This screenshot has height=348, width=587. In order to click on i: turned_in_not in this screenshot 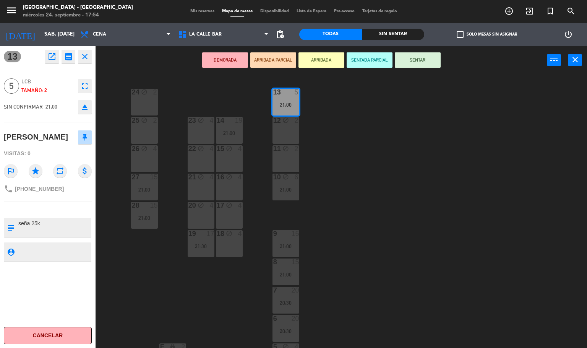, I will do `click(550, 11)`.